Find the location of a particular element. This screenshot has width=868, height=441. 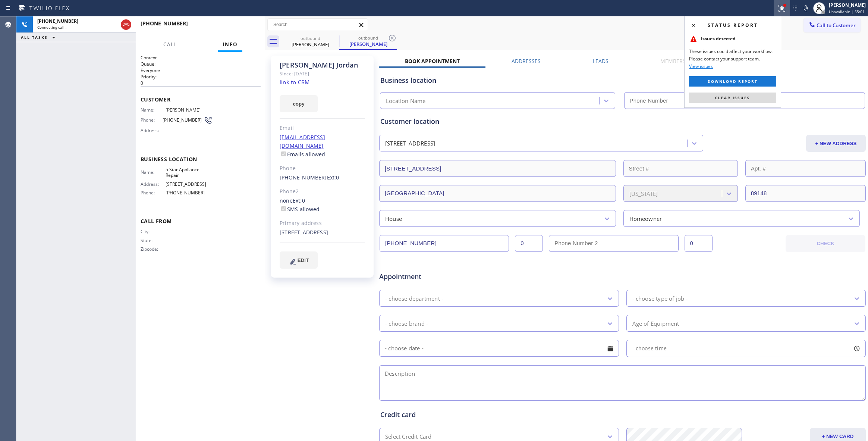

button: Call is located at coordinates (170, 44).